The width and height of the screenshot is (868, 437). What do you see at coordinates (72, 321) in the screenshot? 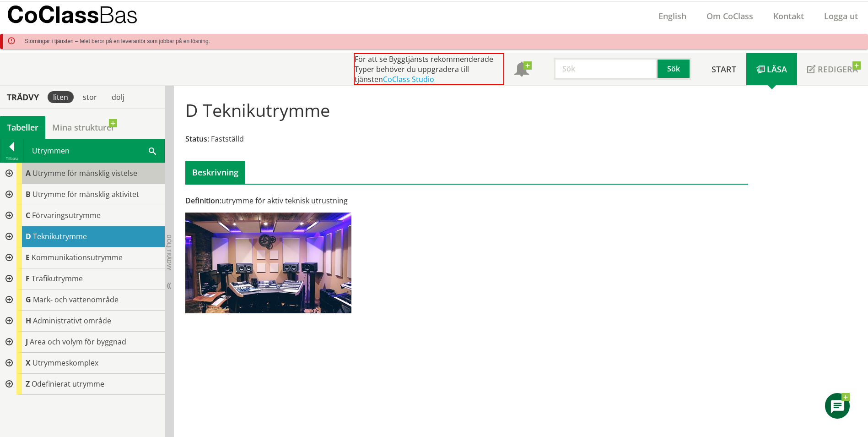
I see `span: Administrativt område` at bounding box center [72, 321].